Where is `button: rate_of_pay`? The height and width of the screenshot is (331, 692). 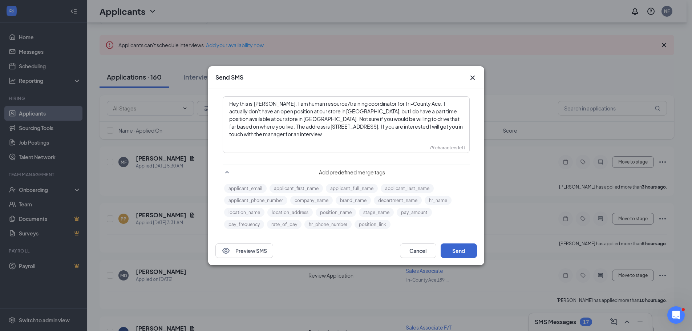
button: rate_of_pay is located at coordinates (284, 224).